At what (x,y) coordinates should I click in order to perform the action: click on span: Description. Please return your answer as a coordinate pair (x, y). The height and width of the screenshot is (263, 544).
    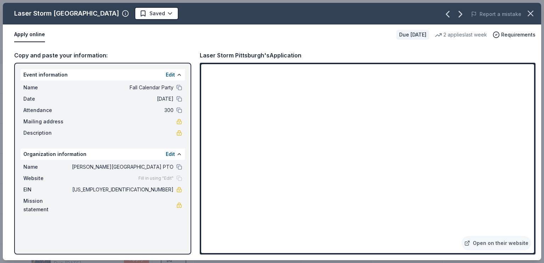
    Looking at the image, I should click on (47, 133).